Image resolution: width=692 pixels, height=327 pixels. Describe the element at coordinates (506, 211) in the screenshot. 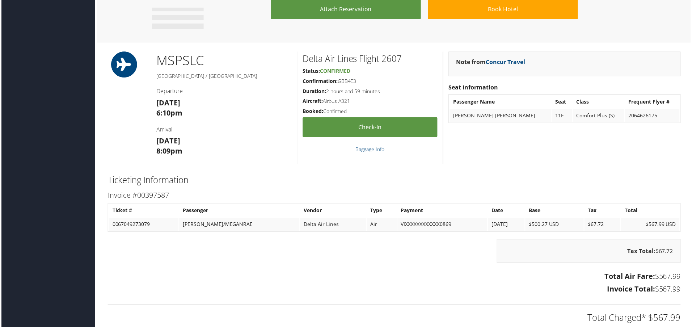

I see `th: Date` at that location.